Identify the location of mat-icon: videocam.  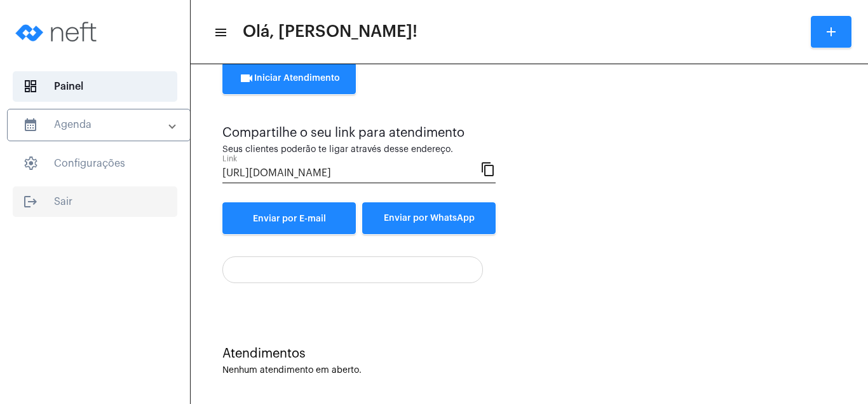
(246, 78).